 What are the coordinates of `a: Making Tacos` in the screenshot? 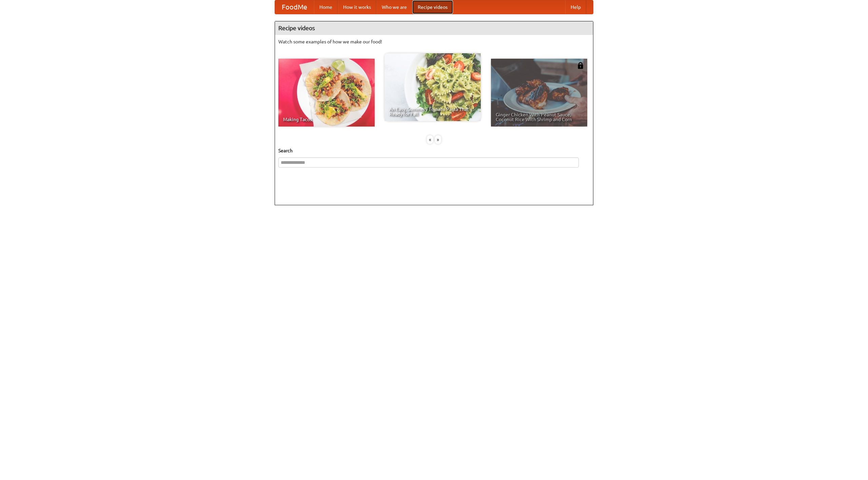 It's located at (326, 93).